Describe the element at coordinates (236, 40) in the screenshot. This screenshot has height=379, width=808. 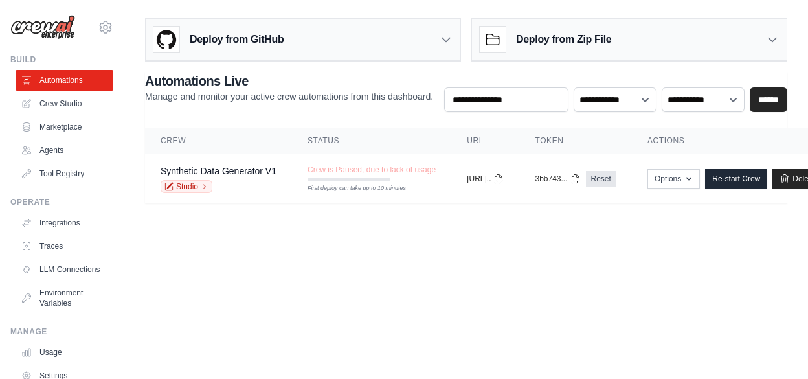
I see `h3: Deploy from GitHub` at that location.